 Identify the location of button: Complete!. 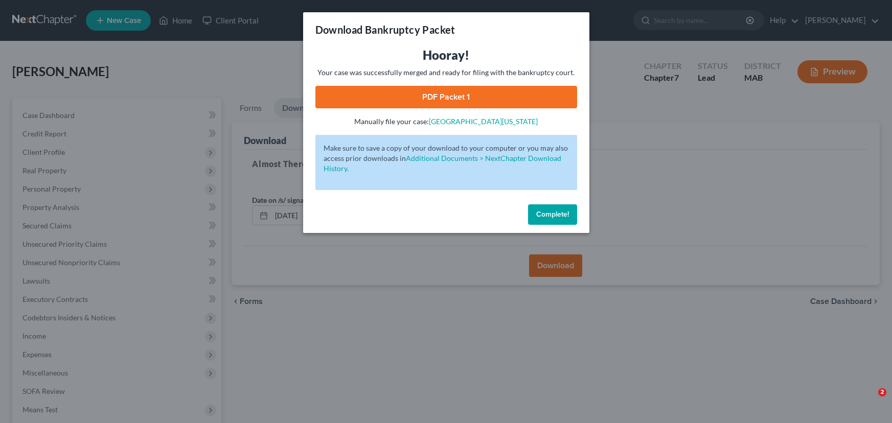
(553, 215).